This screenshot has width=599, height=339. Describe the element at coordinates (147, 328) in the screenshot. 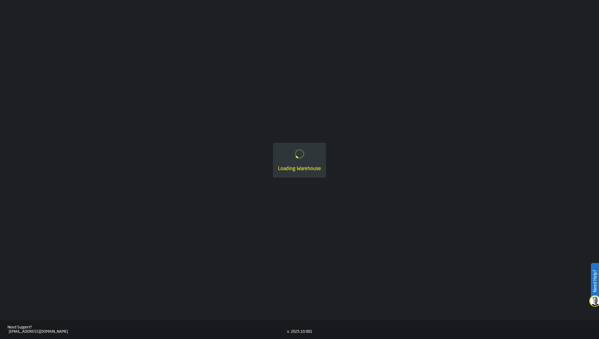

I see `div: Need Support?` at that location.